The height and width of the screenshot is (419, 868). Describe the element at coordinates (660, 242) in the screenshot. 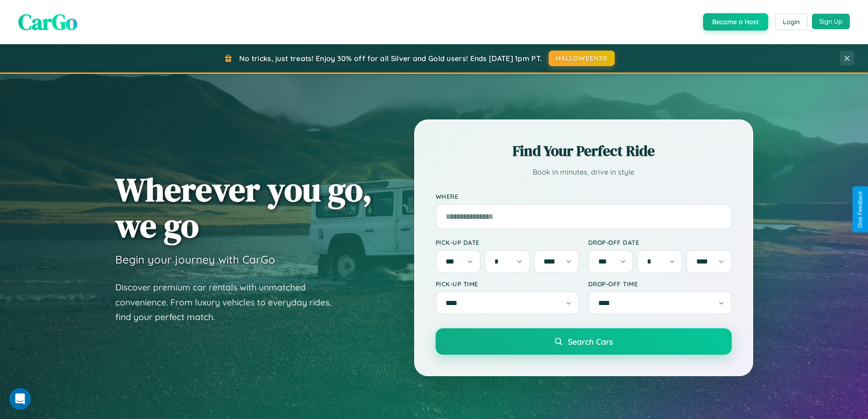

I see `label: Drop-off Date` at that location.